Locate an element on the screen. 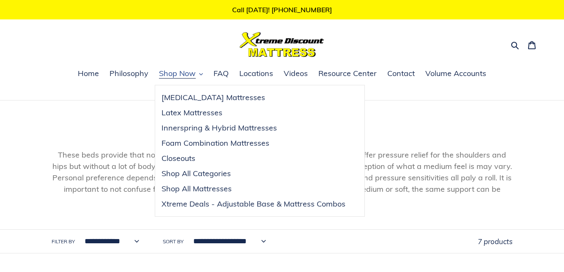 The height and width of the screenshot is (272, 564). span: Videos is located at coordinates (296, 74).